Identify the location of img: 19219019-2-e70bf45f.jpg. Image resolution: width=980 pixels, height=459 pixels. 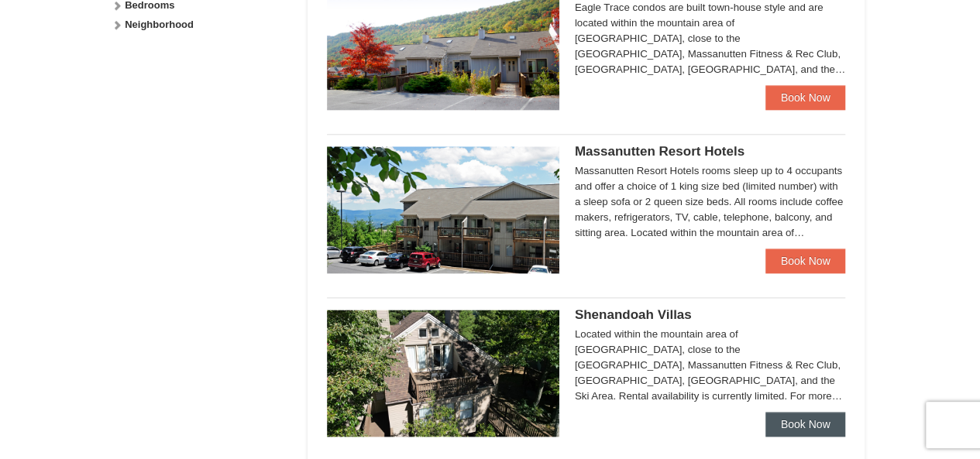
(443, 373).